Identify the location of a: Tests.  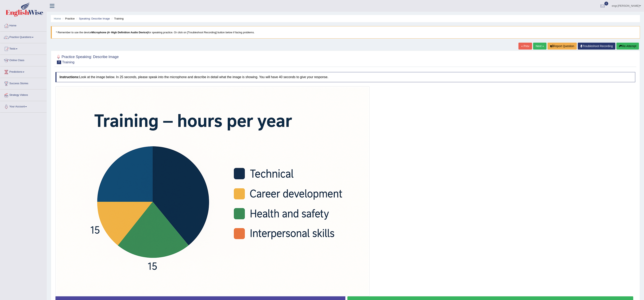
(24, 49).